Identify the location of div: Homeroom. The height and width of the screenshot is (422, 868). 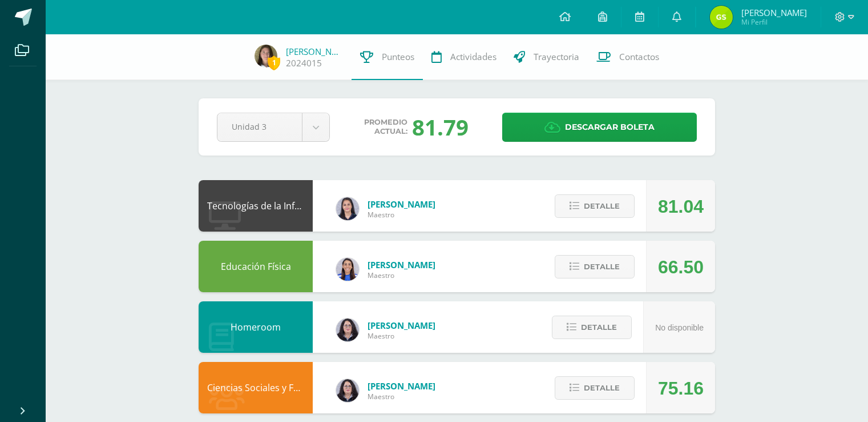
(256, 327).